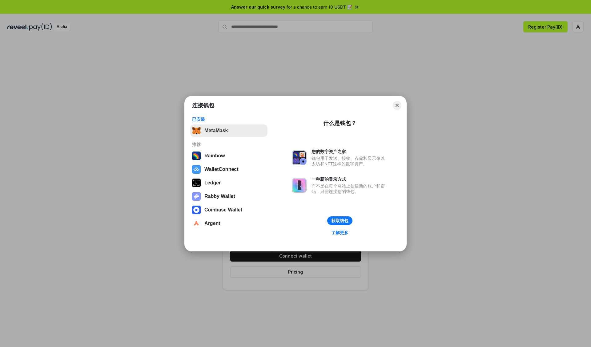 Image resolution: width=591 pixels, height=347 pixels. I want to click on img: svg+xml,%3Csvg%20fill%3D%22none%22%20height%3D%2233%22%20viewBox%3D%220%200%2035%2033%22%20width%..., so click(196, 131).